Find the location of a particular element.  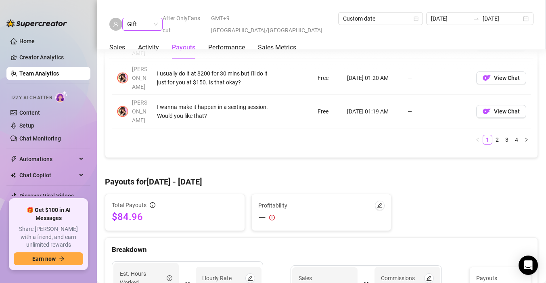

a: Content is located at coordinates (29, 113).